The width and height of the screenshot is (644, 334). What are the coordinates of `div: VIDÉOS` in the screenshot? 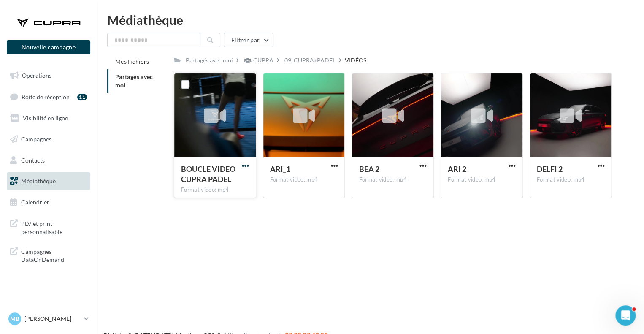 It's located at (355, 60).